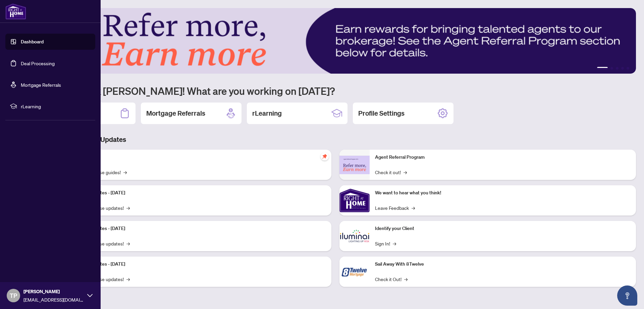 Image resolution: width=644 pixels, height=309 pixels. What do you see at coordinates (56, 106) in the screenshot?
I see `span: rLearning` at bounding box center [56, 106].